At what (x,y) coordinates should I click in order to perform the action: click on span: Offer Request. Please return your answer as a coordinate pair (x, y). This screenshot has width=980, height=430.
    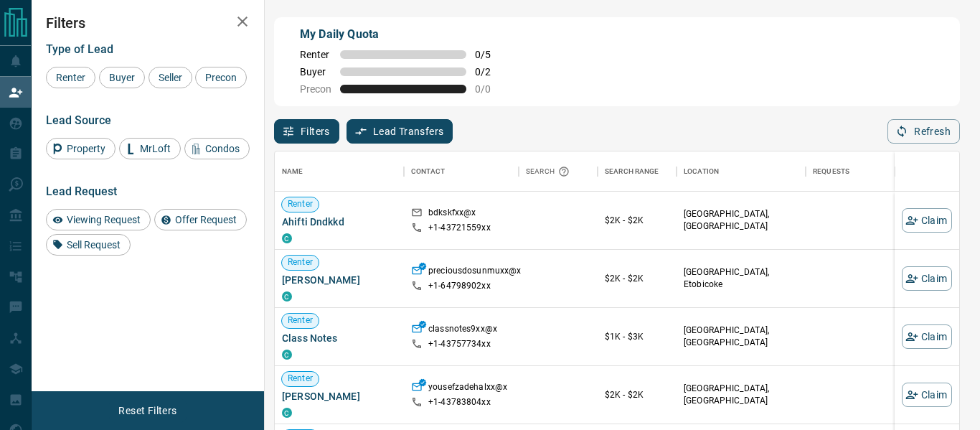
    Looking at the image, I should click on (206, 220).